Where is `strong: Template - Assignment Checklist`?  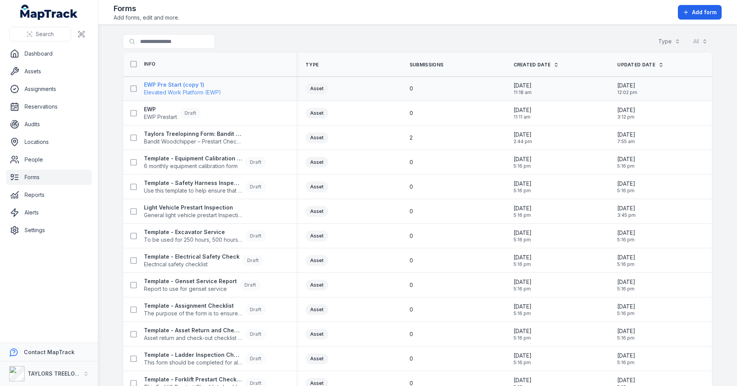 strong: Template - Assignment Checklist is located at coordinates (193, 306).